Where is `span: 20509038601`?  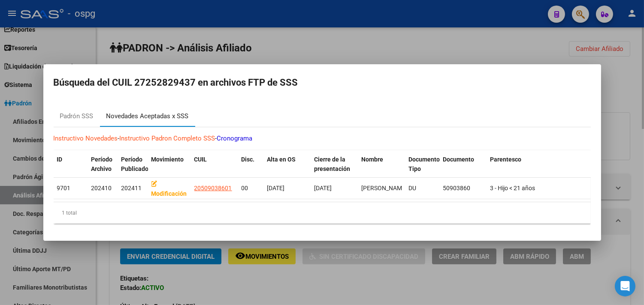 span: 20509038601 is located at coordinates (214, 188).